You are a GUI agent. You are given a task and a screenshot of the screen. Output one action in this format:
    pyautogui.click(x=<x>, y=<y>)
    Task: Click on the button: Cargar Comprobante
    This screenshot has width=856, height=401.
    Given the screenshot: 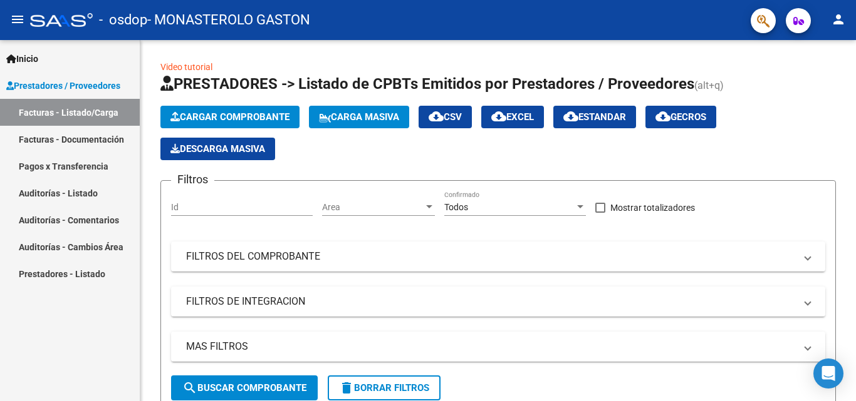 What is the action you would take?
    pyautogui.click(x=230, y=117)
    